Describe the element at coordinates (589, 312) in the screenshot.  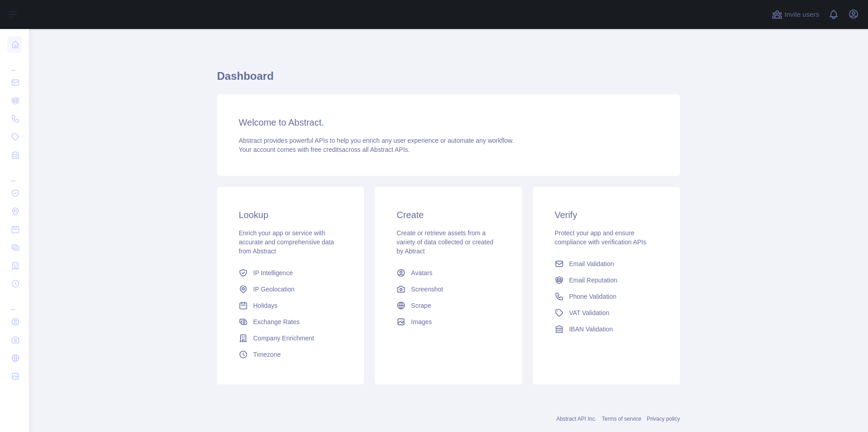
I see `span: VAT Validation` at that location.